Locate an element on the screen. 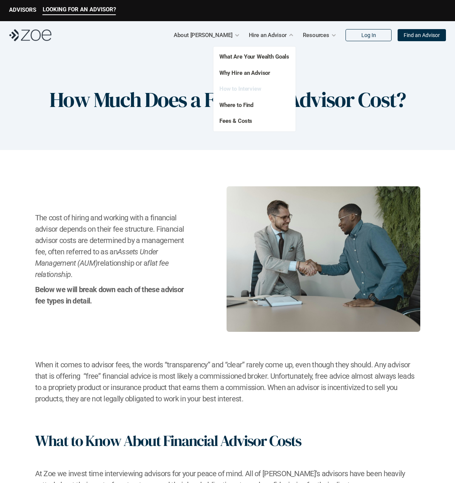  h2: Below we will break down each of these advisor fee types in detail. is located at coordinates (112, 295).